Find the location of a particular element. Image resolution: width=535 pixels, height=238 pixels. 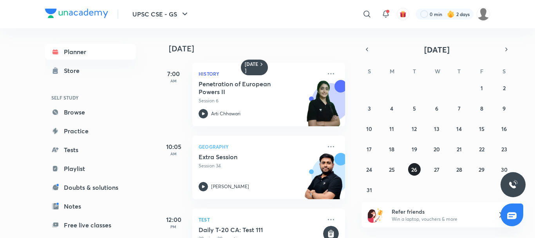

a: Doubts & solutions is located at coordinates (90, 187).